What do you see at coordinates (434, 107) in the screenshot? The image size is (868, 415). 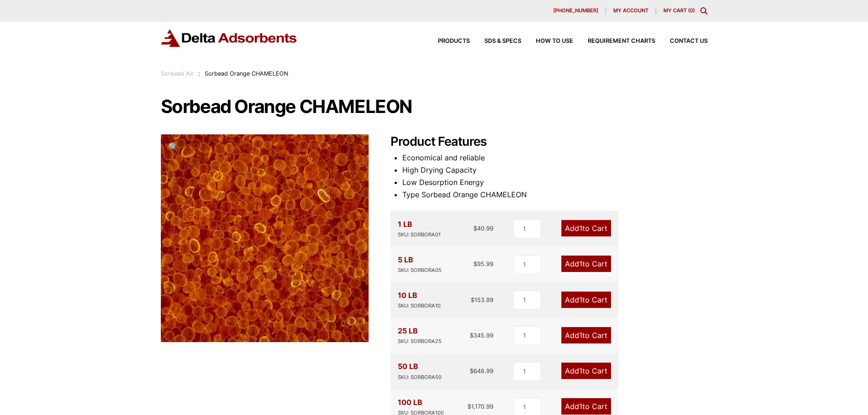 I see `h1: Sorbead Orange CHAMELEON` at bounding box center [434, 107].